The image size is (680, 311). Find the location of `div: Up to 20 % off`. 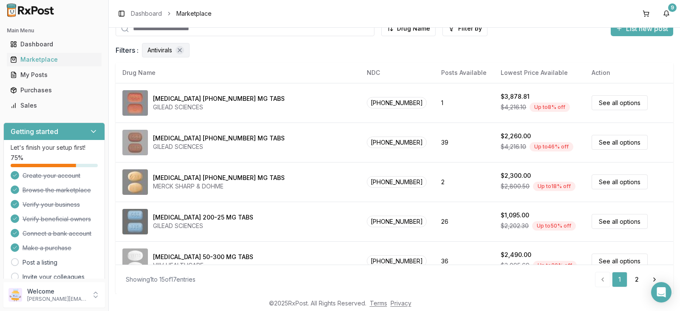

div: Up to 20 % off is located at coordinates (555, 265).